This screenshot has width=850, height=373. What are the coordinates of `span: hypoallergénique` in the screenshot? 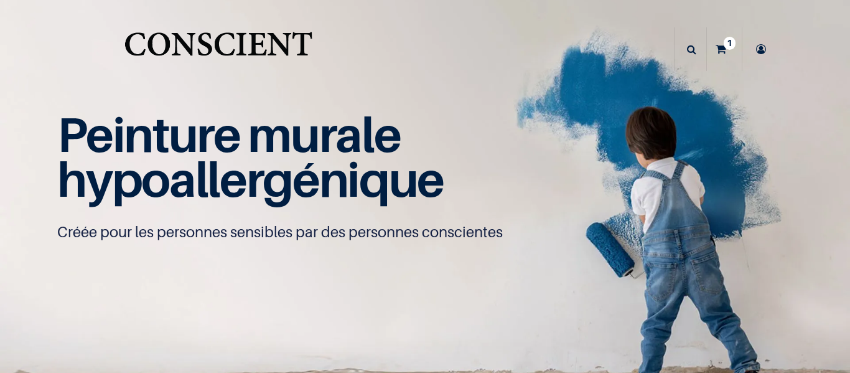 It's located at (250, 178).